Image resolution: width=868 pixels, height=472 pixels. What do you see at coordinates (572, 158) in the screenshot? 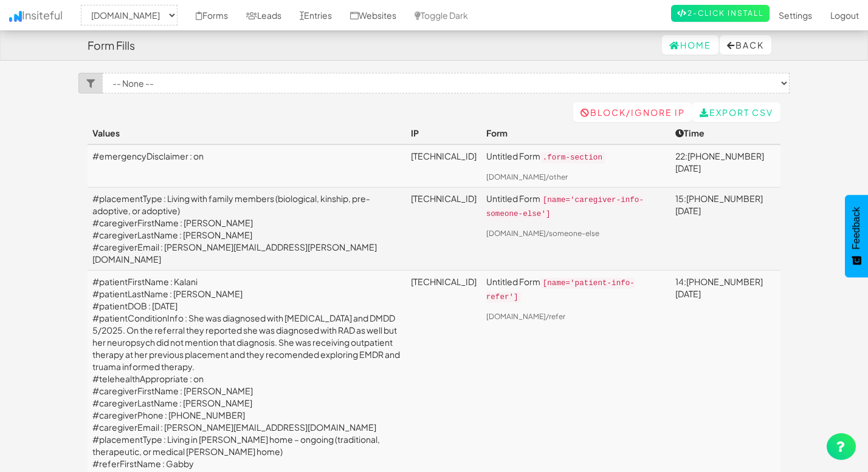
I see `code: .form-section` at bounding box center [572, 158].